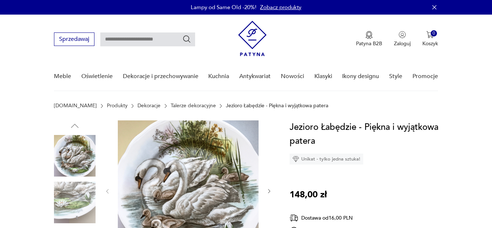 The height and width of the screenshot is (228, 492). I want to click on button: Szukaj, so click(187, 39).